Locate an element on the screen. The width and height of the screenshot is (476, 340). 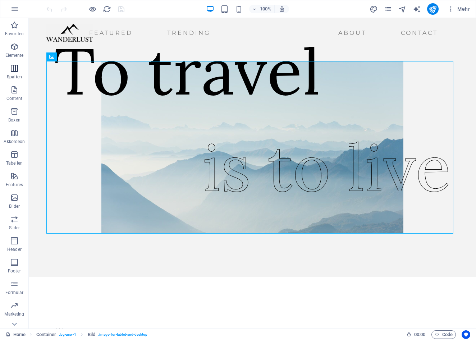
button: Mehr is located at coordinates (459, 9).